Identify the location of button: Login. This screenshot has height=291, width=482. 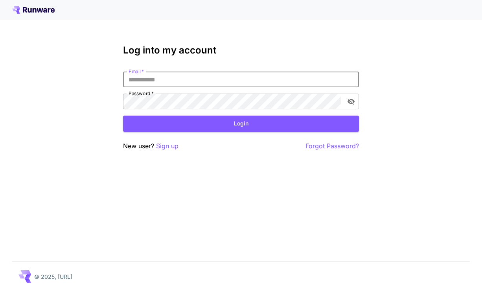
(241, 123).